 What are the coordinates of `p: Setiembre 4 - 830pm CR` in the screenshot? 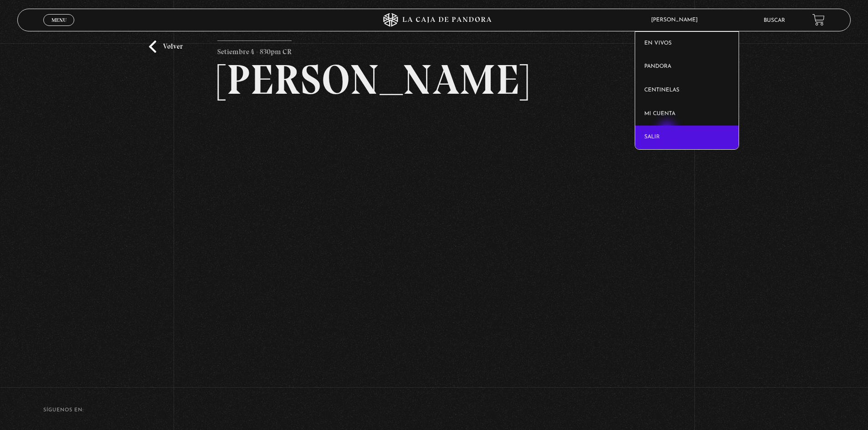 It's located at (255, 50).